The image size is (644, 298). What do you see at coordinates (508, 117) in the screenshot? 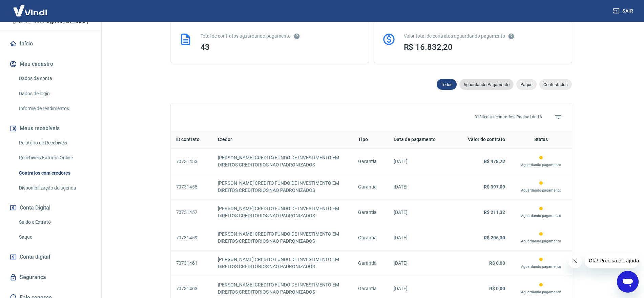
I see `p: 313 itens encontrados. Página 1 de 16` at bounding box center [508, 117].